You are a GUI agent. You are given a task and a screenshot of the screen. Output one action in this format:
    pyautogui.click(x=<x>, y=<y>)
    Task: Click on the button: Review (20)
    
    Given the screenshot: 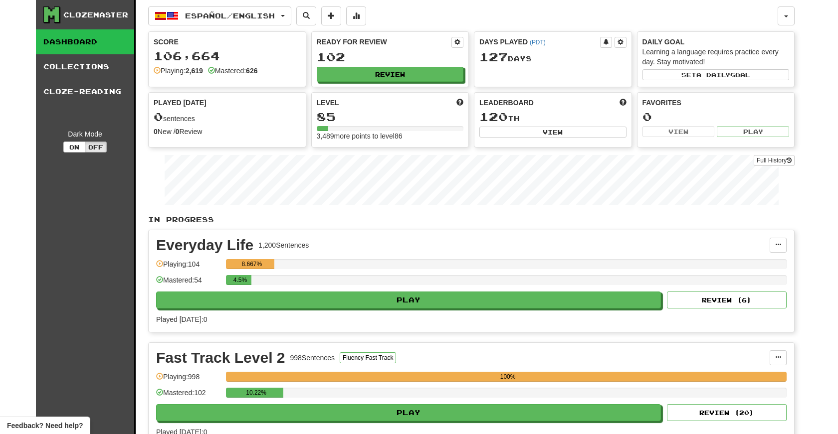 What is the action you would take?
    pyautogui.click(x=727, y=413)
    